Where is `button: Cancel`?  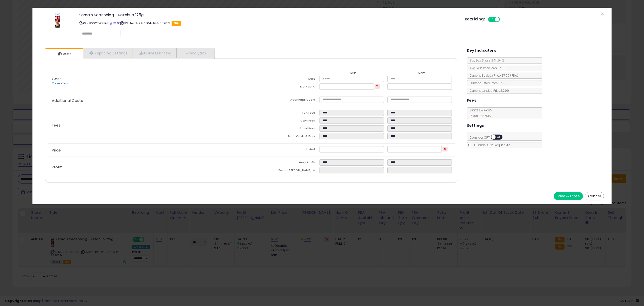 button: Cancel is located at coordinates (594, 196).